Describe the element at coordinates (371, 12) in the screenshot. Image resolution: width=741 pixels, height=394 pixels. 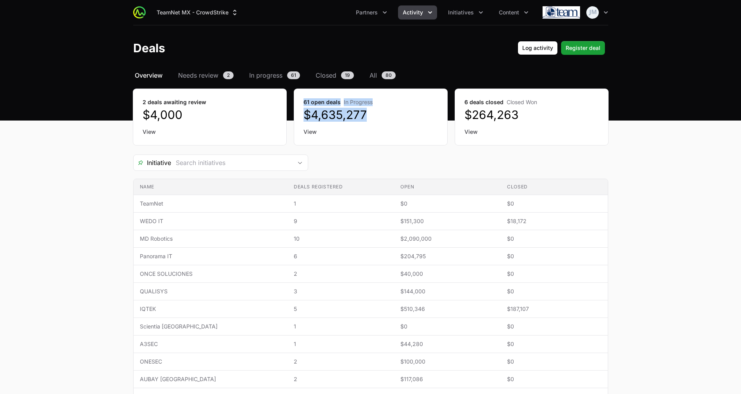
I see `button: Partners` at that location.